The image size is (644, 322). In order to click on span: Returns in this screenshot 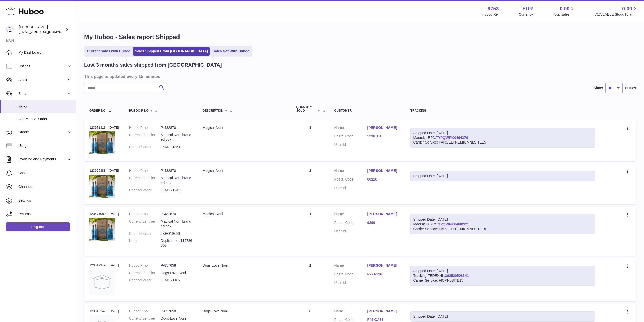, I will do `click(45, 214)`.